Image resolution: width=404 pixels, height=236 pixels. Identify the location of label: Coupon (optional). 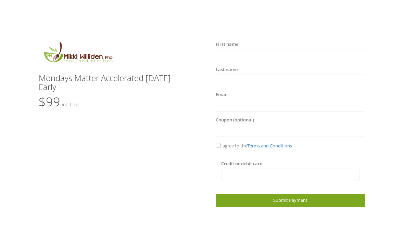
(235, 120).